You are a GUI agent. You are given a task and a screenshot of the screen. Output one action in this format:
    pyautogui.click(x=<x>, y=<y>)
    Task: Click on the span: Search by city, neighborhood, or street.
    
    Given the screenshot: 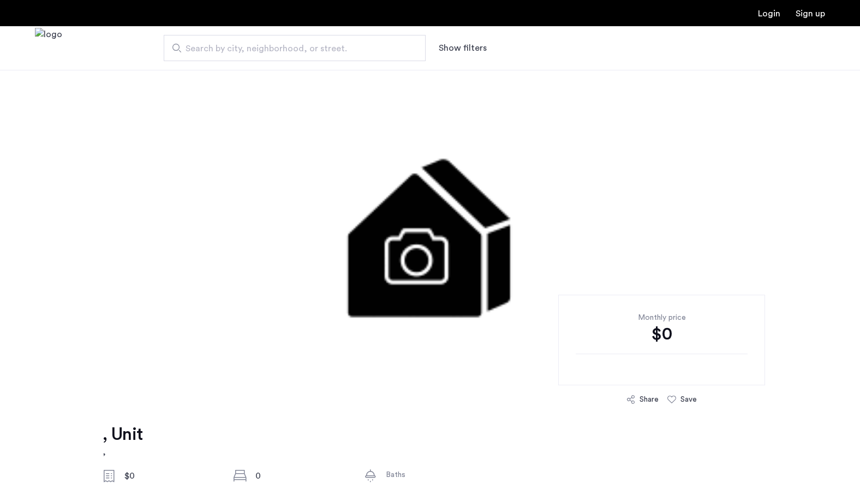 What is the action you would take?
    pyautogui.click(x=290, y=49)
    